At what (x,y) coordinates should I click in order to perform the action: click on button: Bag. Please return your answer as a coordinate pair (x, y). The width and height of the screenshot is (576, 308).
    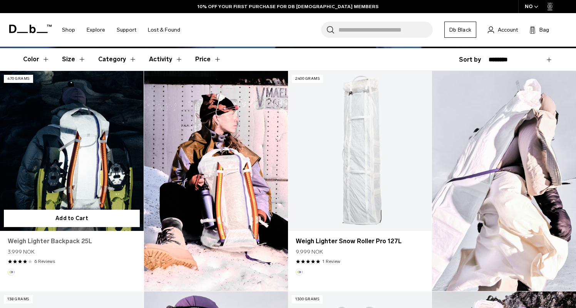
    Looking at the image, I should click on (539, 30).